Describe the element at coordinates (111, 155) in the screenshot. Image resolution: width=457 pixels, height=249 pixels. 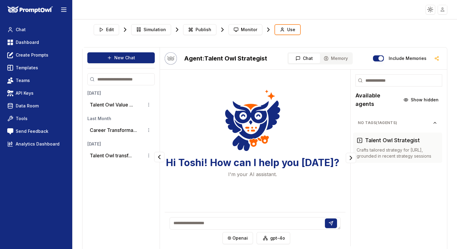
I see `button: Talent Owl transf...` at that location.